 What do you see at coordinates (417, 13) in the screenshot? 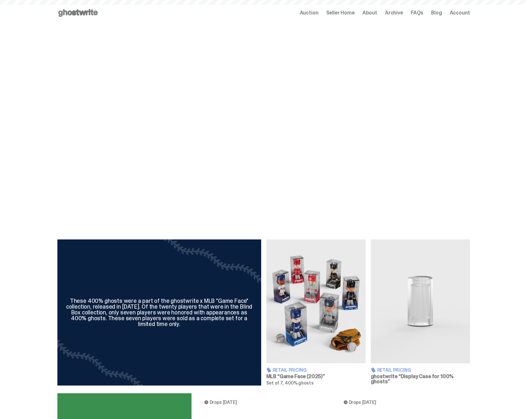
I see `a: FAQs` at bounding box center [417, 13].